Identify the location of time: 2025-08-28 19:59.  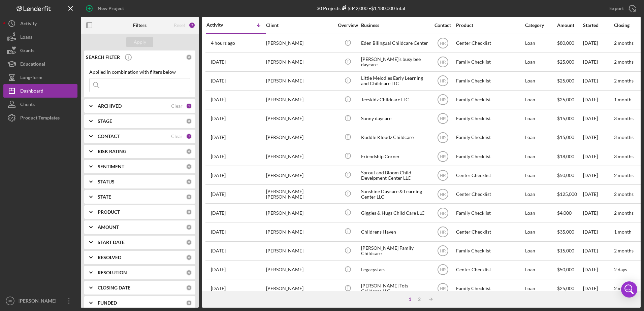
(218, 156).